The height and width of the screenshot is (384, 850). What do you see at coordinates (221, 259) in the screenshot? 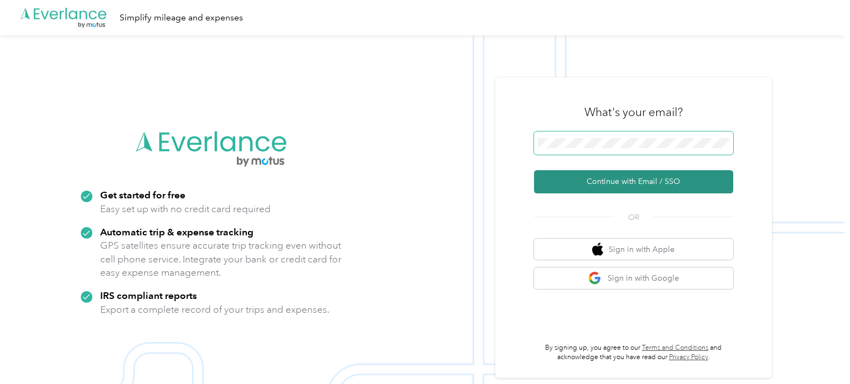
I see `p: GPS satellites ensure accurate trip tracking even without cell phone service. Integrate your bank...` at bounding box center [221, 259].